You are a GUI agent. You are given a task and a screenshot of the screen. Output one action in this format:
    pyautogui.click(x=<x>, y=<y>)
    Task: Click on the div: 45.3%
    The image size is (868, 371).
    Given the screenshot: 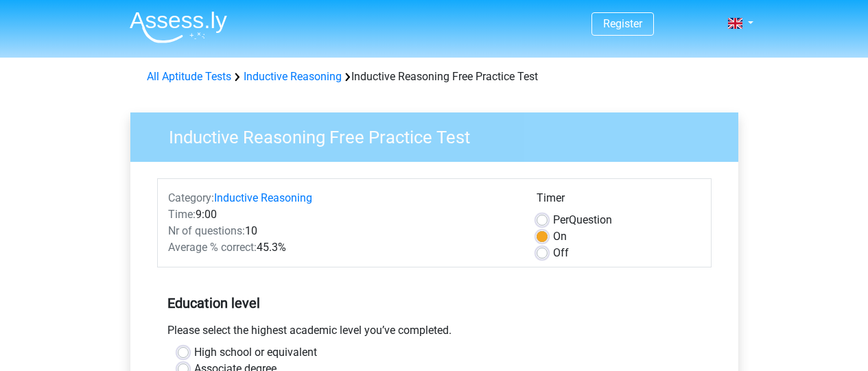 What is the action you would take?
    pyautogui.click(x=342, y=248)
    